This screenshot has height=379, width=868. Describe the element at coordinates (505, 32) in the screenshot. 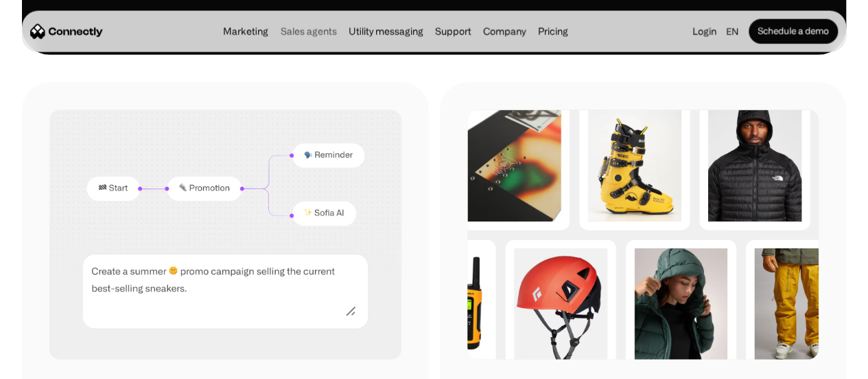

I see `div: Company` at that location.